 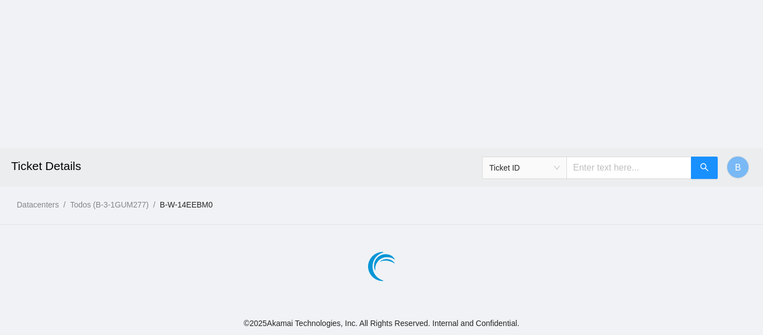 I want to click on a: Datacenters, so click(x=37, y=204).